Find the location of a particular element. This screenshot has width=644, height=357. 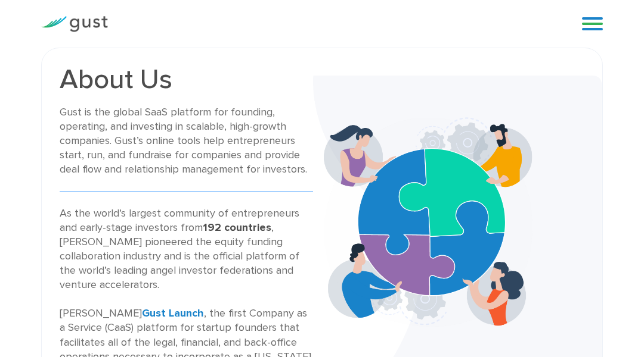

a: Gust Launch is located at coordinates (173, 313).